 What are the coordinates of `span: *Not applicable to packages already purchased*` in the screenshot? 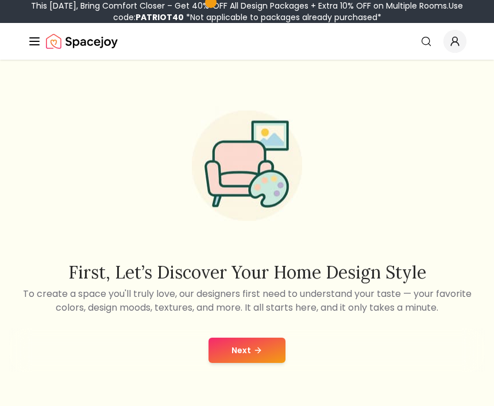 It's located at (283, 17).